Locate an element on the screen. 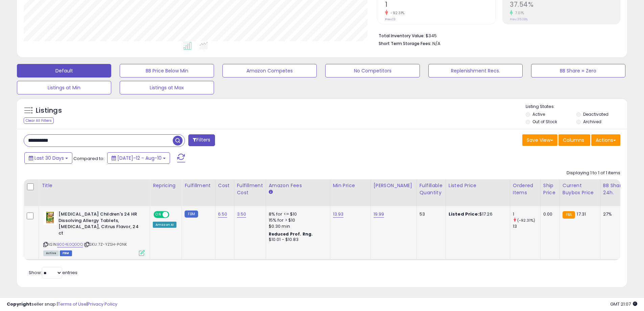 The height and width of the screenshot is (311, 644). span: FBM is located at coordinates (66, 253).